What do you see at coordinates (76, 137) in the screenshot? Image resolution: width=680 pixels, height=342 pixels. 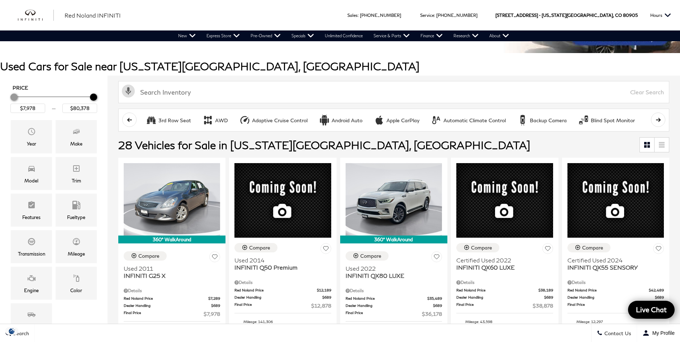 I see `div: MakeMake` at bounding box center [76, 137].